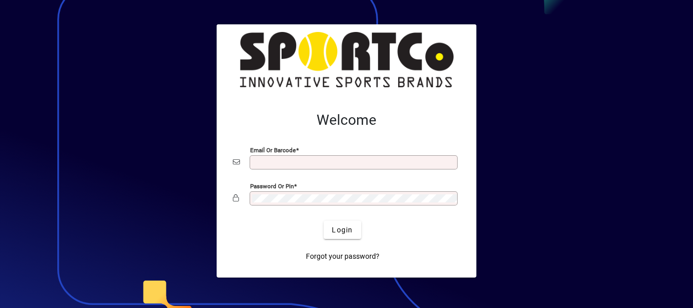 The image size is (693, 308). What do you see at coordinates (342, 230) in the screenshot?
I see `button: Login` at bounding box center [342, 230].